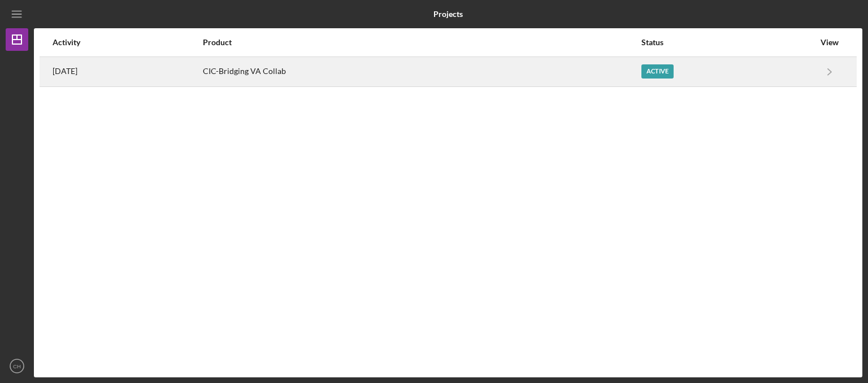 The image size is (868, 383). I want to click on div: CIC-Bridging VA Collab, so click(421, 72).